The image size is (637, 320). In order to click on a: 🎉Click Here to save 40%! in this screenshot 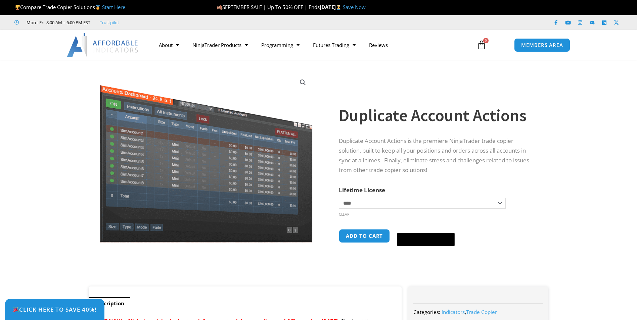, I will do `click(55, 310)`.